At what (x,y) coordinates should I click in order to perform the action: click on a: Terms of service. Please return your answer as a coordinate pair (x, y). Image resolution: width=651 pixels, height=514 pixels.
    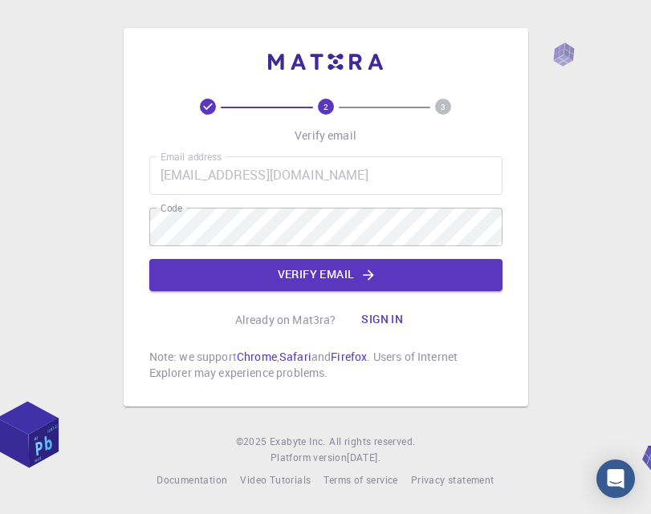
    Looking at the image, I should click on (360, 481).